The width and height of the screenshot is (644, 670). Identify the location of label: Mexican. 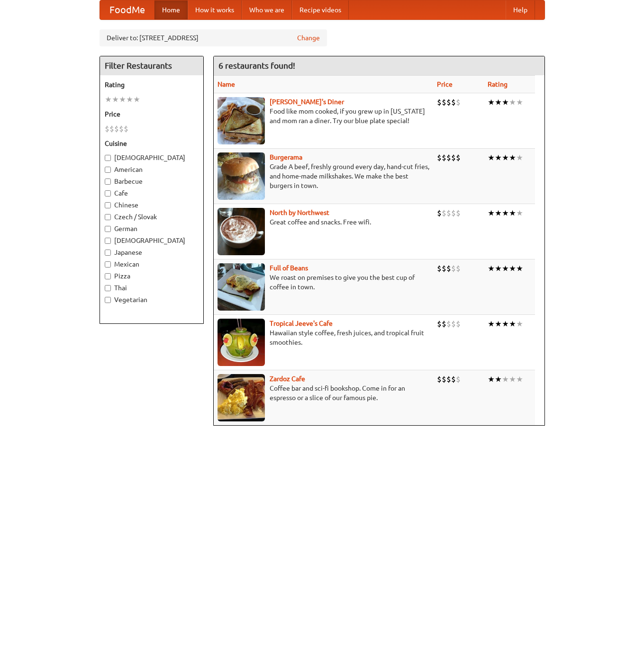
(152, 264).